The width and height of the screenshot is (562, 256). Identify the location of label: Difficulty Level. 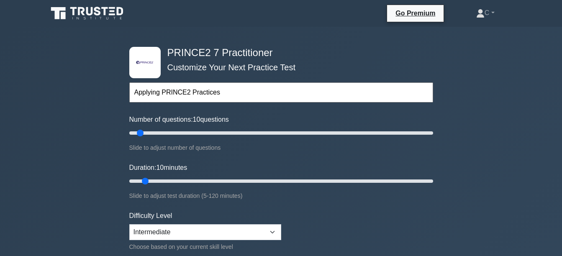
(151, 216).